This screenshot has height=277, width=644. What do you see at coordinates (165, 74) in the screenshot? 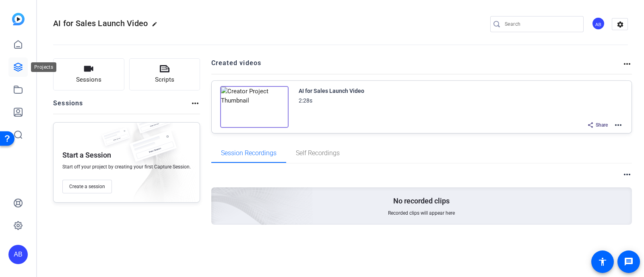
I see `button: Scripts` at bounding box center [165, 74].